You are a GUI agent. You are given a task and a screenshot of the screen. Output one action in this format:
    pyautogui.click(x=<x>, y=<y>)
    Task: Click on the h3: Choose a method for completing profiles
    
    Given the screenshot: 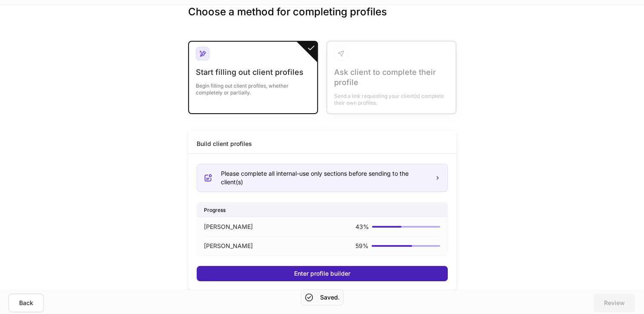 What is the action you would take?
    pyautogui.click(x=322, y=19)
    